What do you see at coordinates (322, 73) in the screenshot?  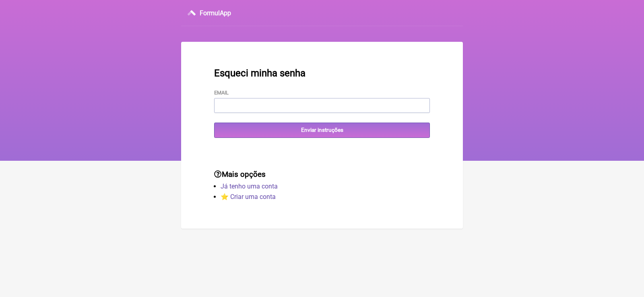 I see `h2: Esqueci minha senha` at bounding box center [322, 73].